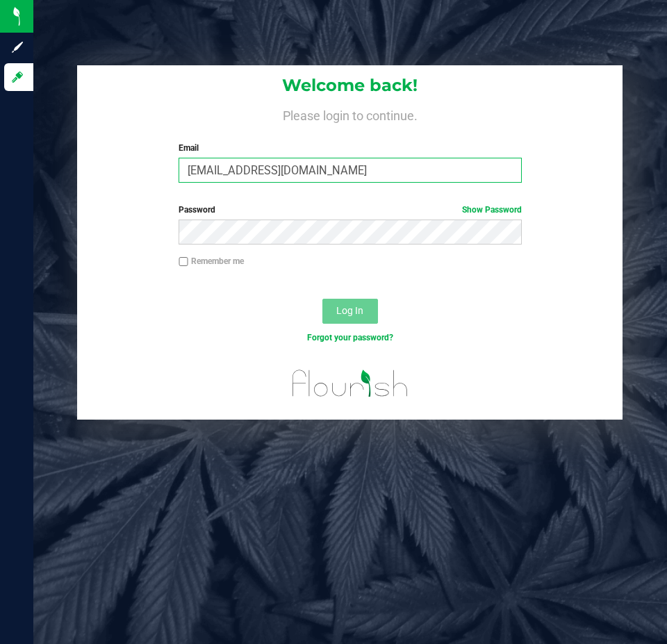 This screenshot has height=644, width=667. Describe the element at coordinates (350, 338) in the screenshot. I see `a: Forgot your password?` at that location.